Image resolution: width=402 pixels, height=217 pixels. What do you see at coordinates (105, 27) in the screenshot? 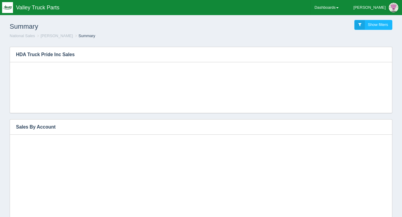
I see `h1: Summary` at bounding box center [105, 27].